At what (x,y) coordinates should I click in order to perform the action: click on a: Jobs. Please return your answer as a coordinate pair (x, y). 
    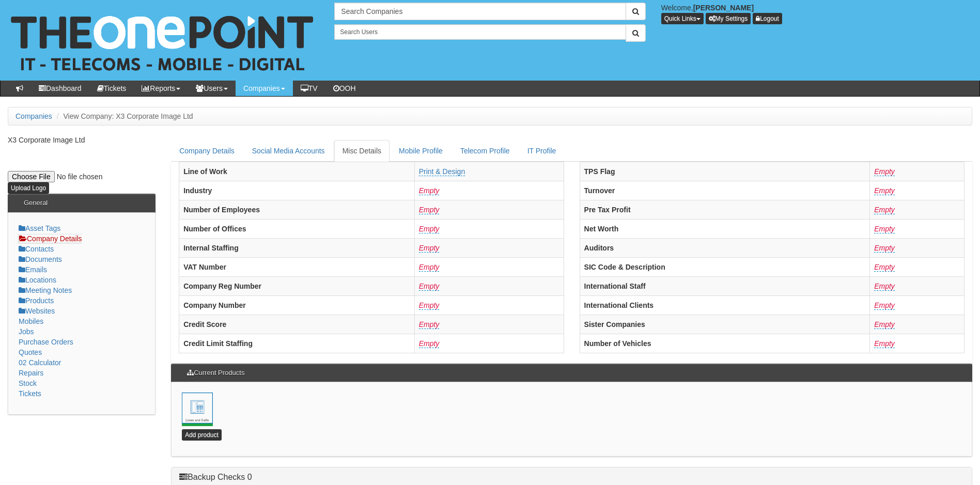
    Looking at the image, I should click on (26, 332).